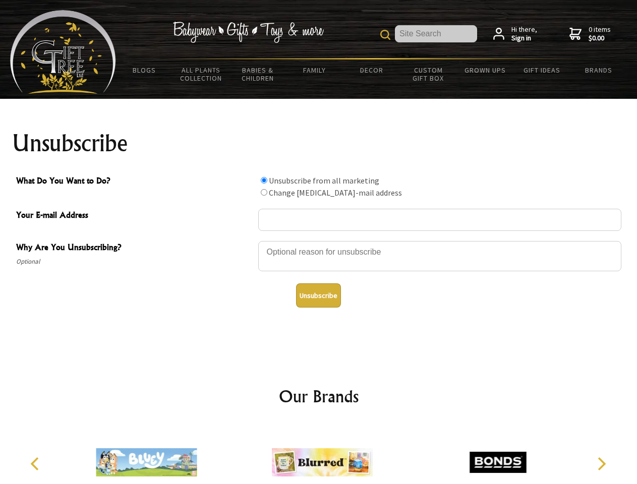 The width and height of the screenshot is (637, 484). Describe the element at coordinates (600, 34) in the screenshot. I see `span: 0 items` at that location.